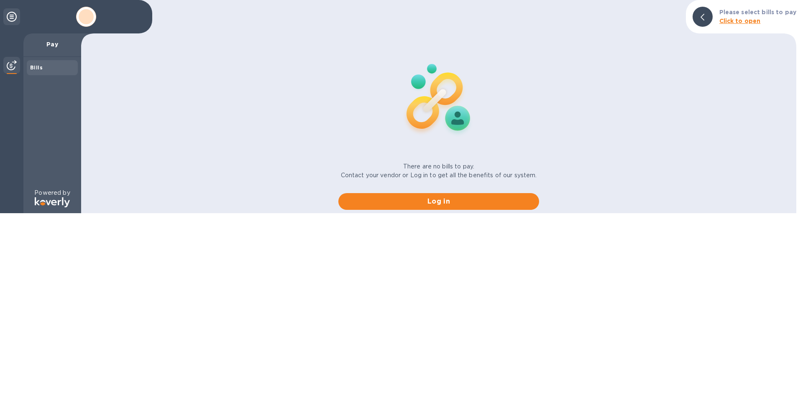 The image size is (803, 395). Describe the element at coordinates (36, 67) in the screenshot. I see `b: Bills` at that location.